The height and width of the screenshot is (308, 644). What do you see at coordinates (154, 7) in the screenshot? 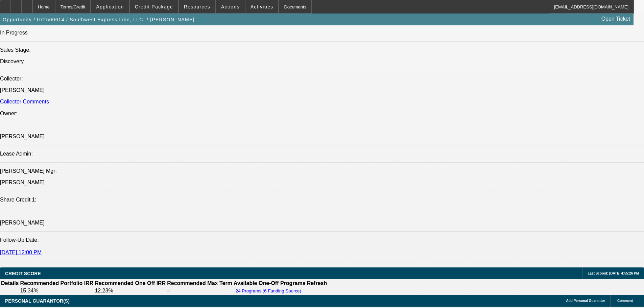
I see `button: Credit Package` at bounding box center [154, 7].